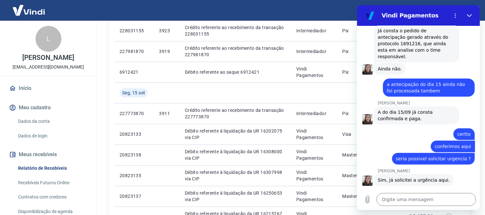  Describe the element at coordinates (134, 176) in the screenshot. I see `p: 20823135` at that location.